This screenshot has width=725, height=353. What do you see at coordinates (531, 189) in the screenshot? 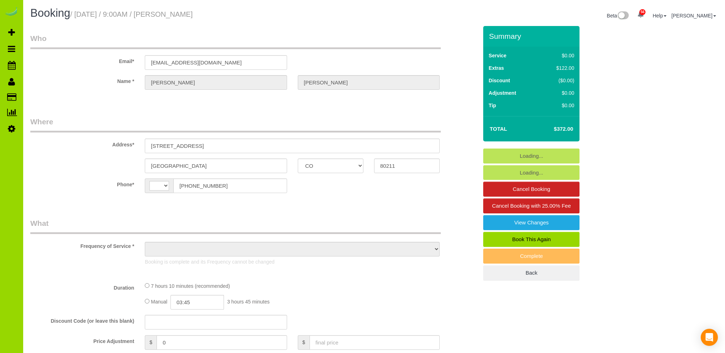
I see `a: Cancel Booking` at bounding box center [531, 189].